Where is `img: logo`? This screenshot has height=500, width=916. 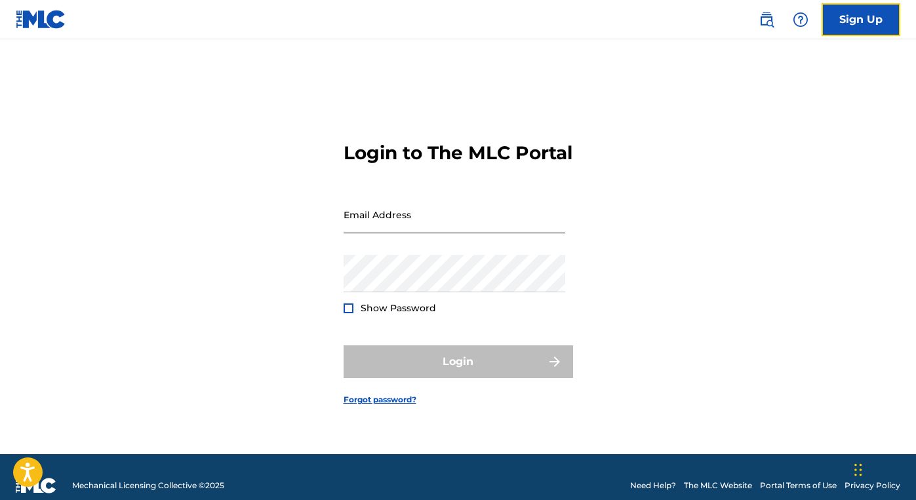 img: logo is located at coordinates (36, 486).